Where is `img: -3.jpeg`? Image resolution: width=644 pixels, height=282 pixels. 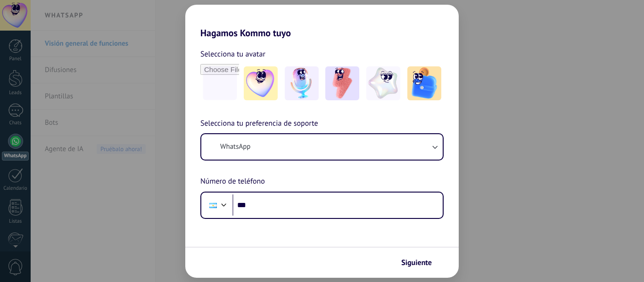
img: -3.jpeg is located at coordinates (342, 83).